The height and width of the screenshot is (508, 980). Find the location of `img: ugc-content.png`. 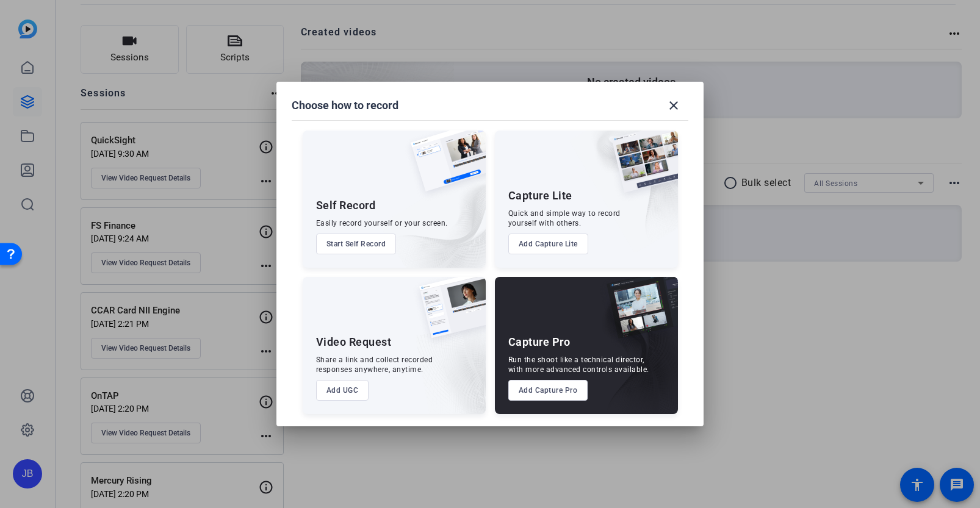

img: ugc-content.png is located at coordinates (448, 314).